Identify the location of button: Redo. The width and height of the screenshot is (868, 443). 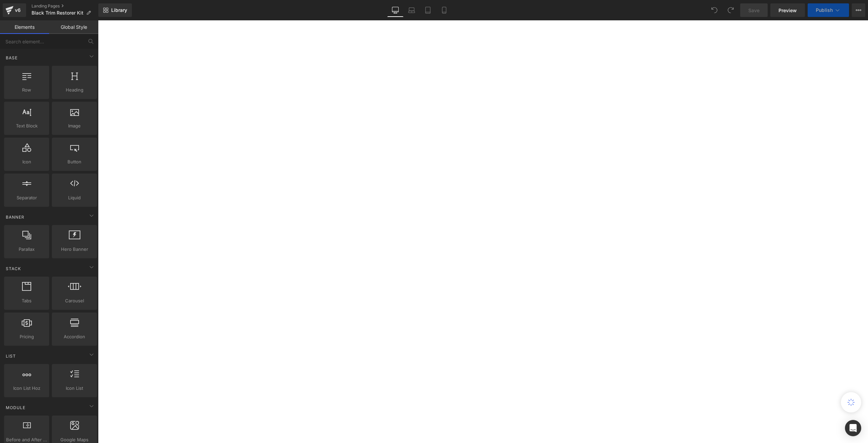
(731, 10).